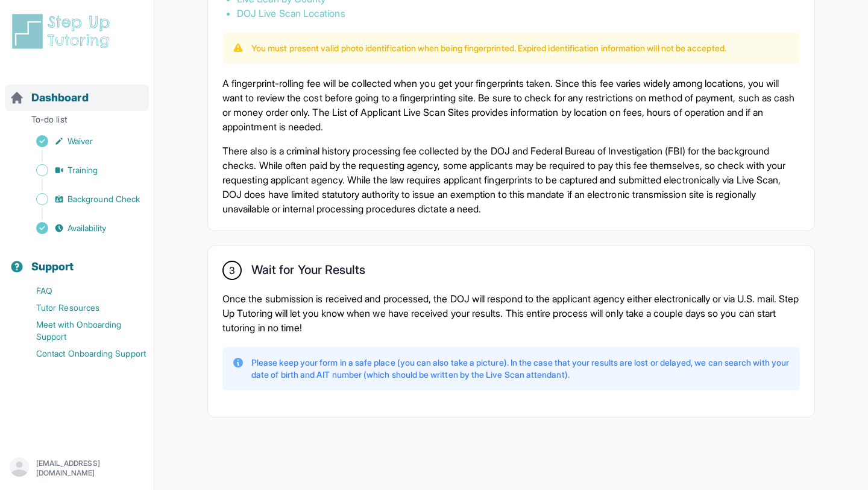 This screenshot has height=490, width=868. Describe the element at coordinates (511, 105) in the screenshot. I see `p: A fingerprint-rolling fee will be collected when you get your fingerprints taken. Since this fee ...` at that location.